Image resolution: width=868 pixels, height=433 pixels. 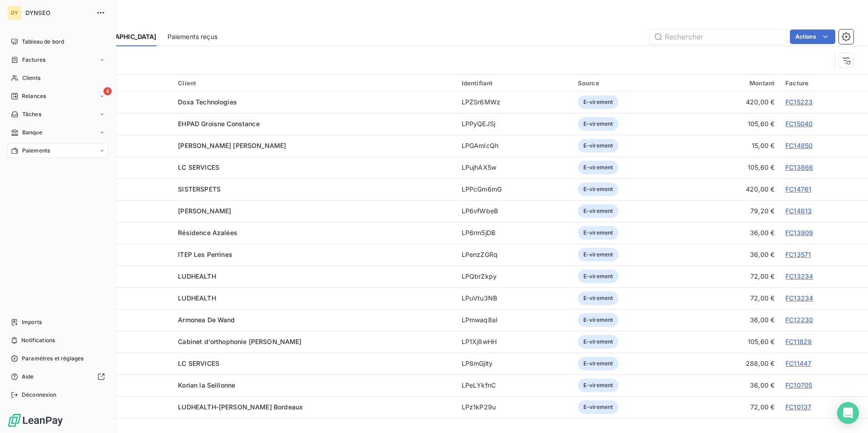 What do you see at coordinates (798, 211) in the screenshot?
I see `a: FC14613` at bounding box center [798, 211].